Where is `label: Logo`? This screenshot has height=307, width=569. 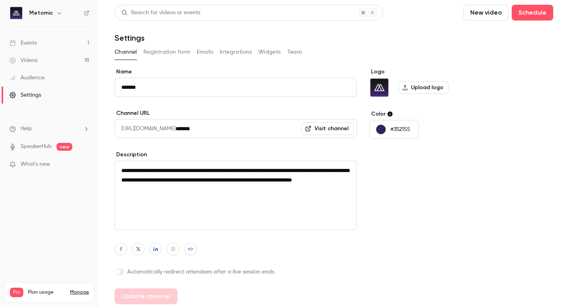
label: Logo is located at coordinates (430, 72).